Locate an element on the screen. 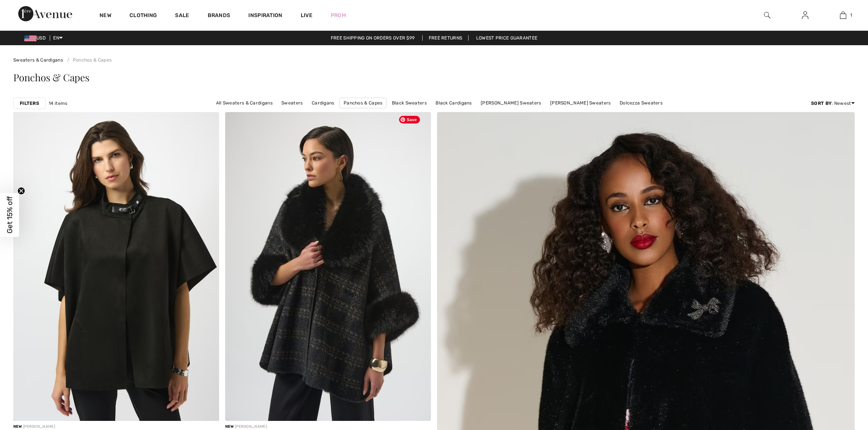  a: Dolcezza Sweaters is located at coordinates (641, 103).